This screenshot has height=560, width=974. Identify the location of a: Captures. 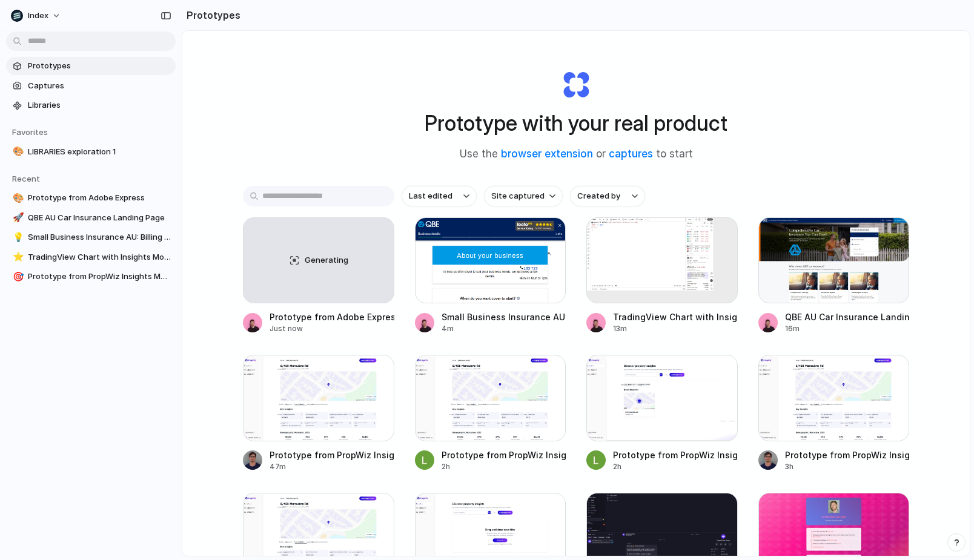
(91, 86).